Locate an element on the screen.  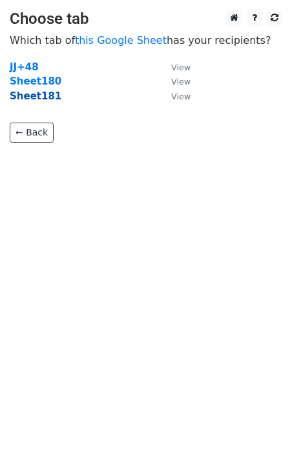
a: JJ+48 is located at coordinates (24, 67).